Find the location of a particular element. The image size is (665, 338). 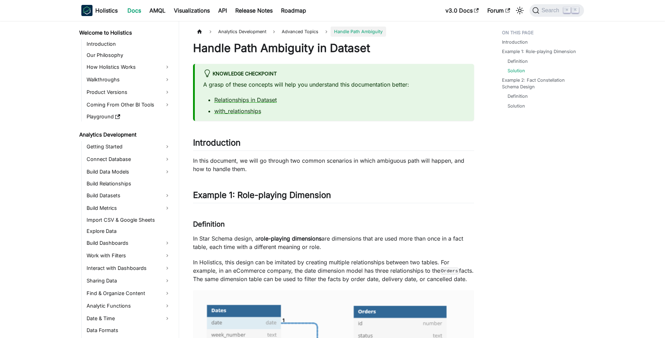

strong: role-playing dimensions is located at coordinates (290, 238).